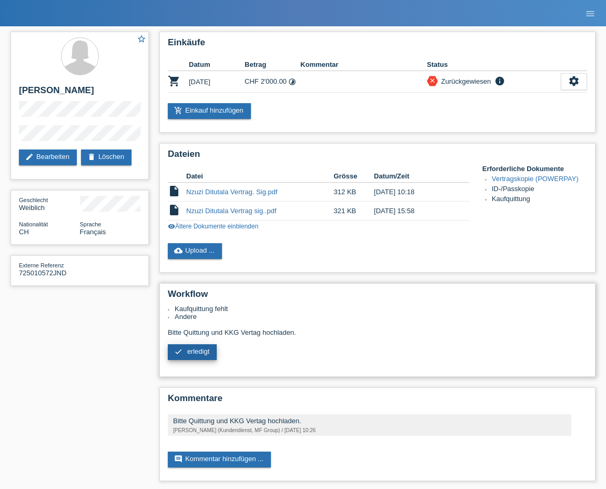  Describe the element at coordinates (381, 308) in the screenshot. I see `li: Kaufquittung fehlt` at that location.